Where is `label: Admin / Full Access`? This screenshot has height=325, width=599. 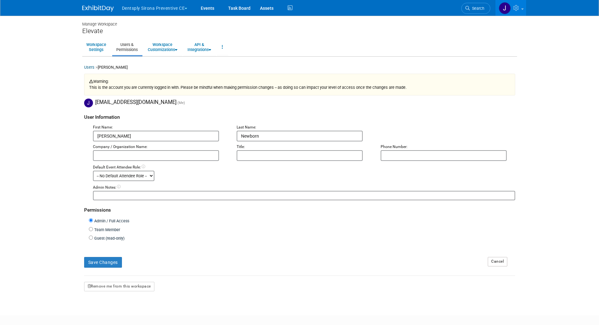 label: Admin / Full Access is located at coordinates (111, 221).